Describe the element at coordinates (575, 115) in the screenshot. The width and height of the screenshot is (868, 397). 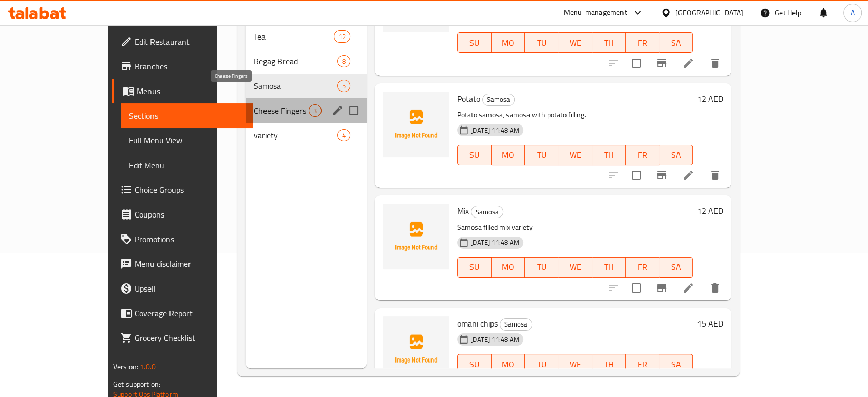
I see `p: Potato samosa, samosa with potato filling.` at that location.